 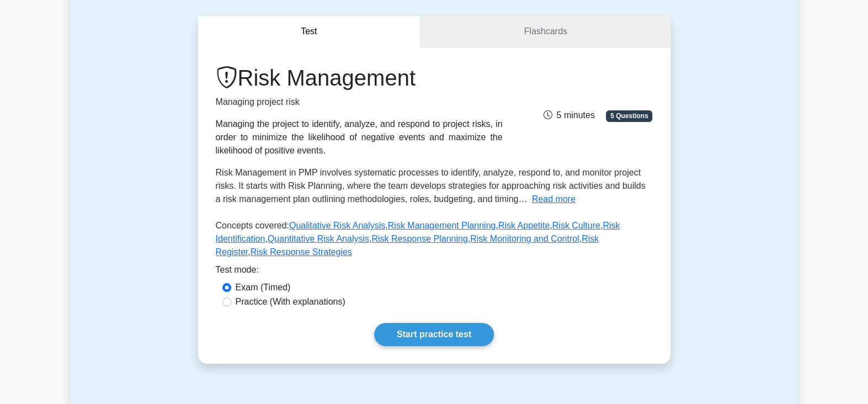 What do you see at coordinates (263, 287) in the screenshot?
I see `label: Exam (Timed)` at bounding box center [263, 287].